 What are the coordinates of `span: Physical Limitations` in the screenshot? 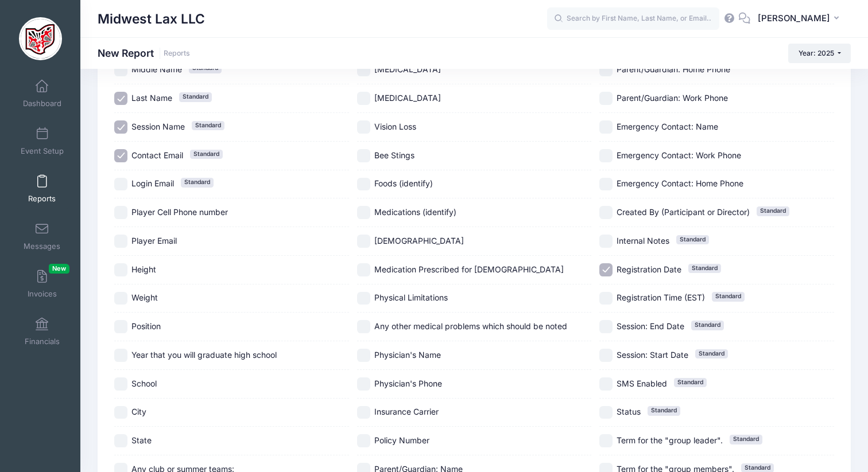 It's located at (411, 297).